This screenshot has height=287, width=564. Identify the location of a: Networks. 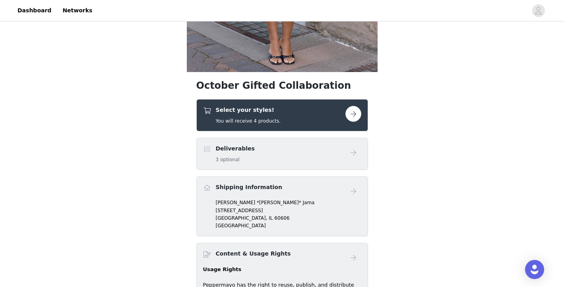
(77, 10).